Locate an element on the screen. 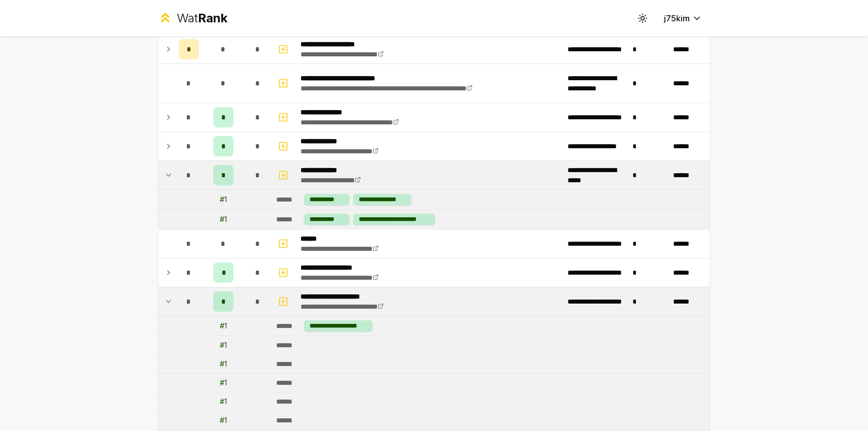  div: Wat is located at coordinates (202, 18).